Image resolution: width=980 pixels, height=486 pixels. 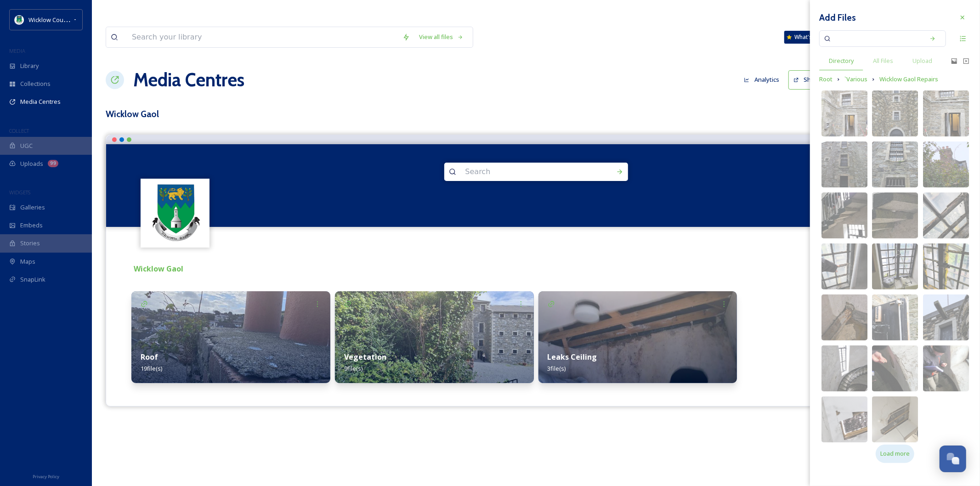 What do you see at coordinates (435, 337) in the screenshot?
I see `img: 86375c64-196b-43eb-aef4-588cdd296121.jpg` at bounding box center [435, 337].